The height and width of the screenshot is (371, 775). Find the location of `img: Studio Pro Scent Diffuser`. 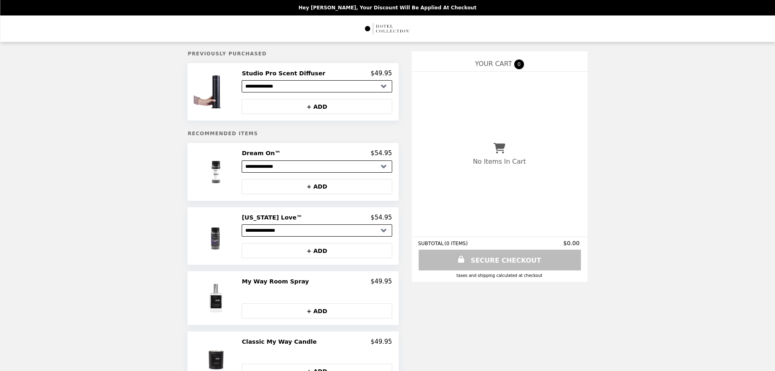

img: Studio Pro Scent Diffuser is located at coordinates (217, 92).